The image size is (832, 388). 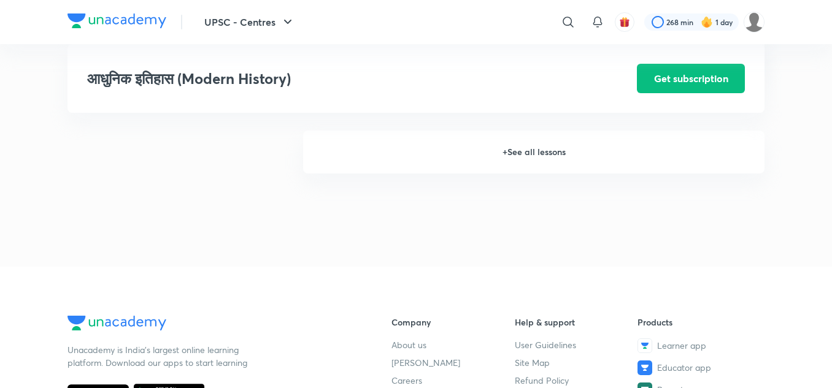 What do you see at coordinates (699, 368) in the screenshot?
I see `a: Educator app` at bounding box center [699, 368].